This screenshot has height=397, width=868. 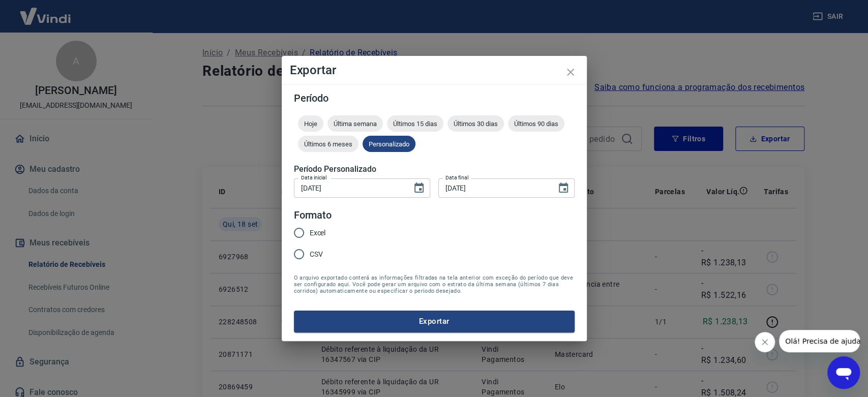 What do you see at coordinates (317, 233) in the screenshot?
I see `span: Excel` at bounding box center [317, 233].